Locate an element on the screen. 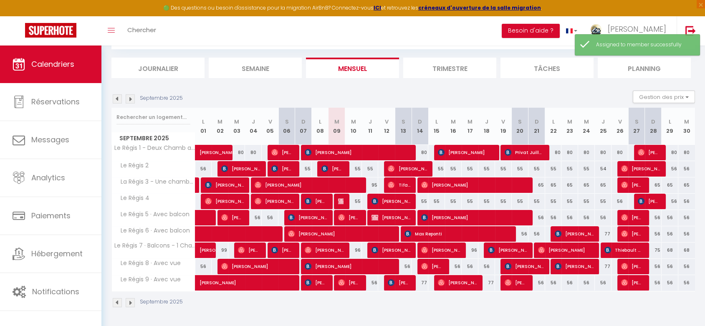  span: Le Régis 5 · Avec balcon is located at coordinates (152, 214).